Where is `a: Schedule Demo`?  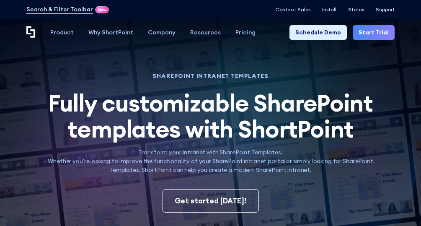 a: Schedule Demo is located at coordinates (318, 32).